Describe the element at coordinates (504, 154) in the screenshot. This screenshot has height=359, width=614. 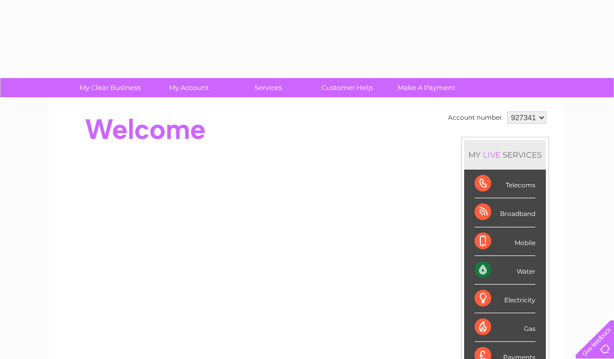
I see `div: MY SERVICES` at that location.